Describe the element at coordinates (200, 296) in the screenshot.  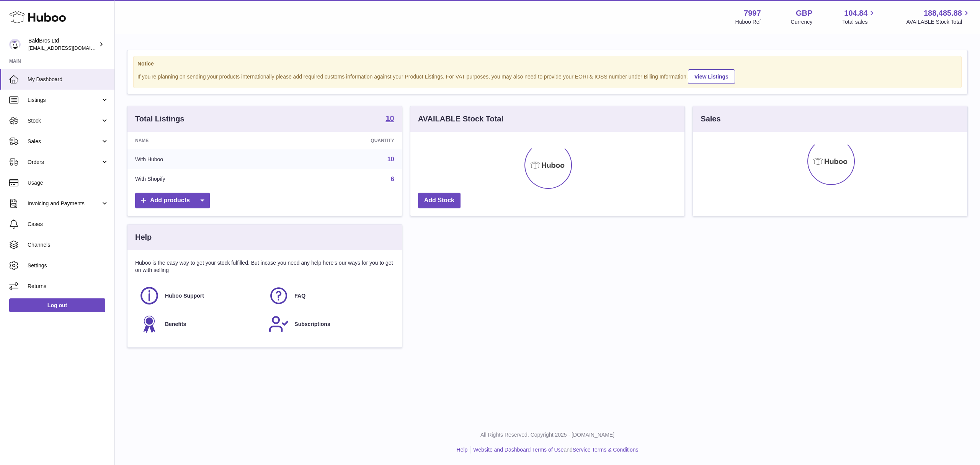
I see `a: Huboo Support` at that location.